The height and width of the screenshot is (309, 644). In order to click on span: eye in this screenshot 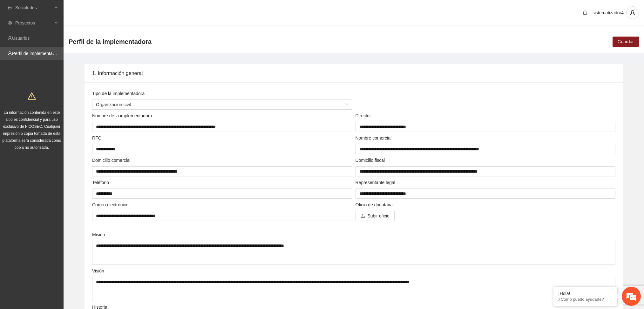, I will do `click(10, 23)`.